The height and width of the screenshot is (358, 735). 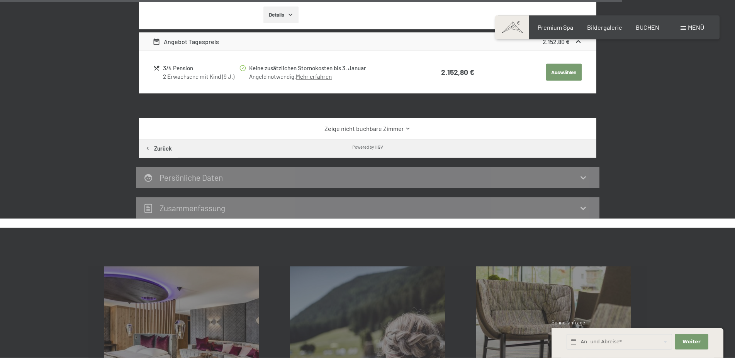 I want to click on a: BUCHEN, so click(x=648, y=27).